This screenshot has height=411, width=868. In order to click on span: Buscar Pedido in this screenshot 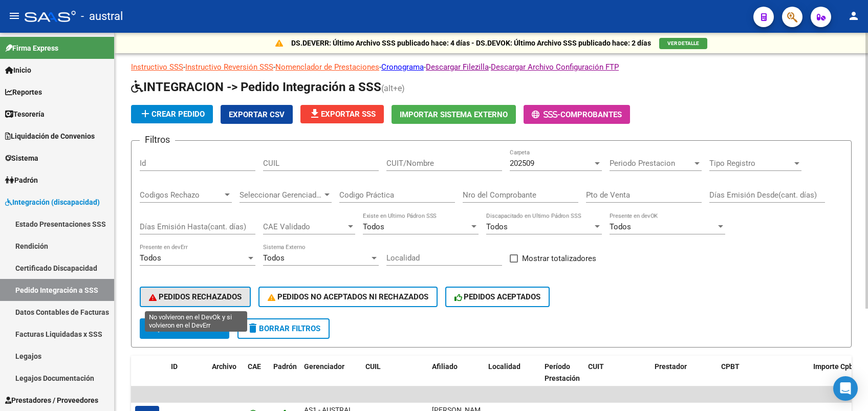, I will do `click(184, 328)`.